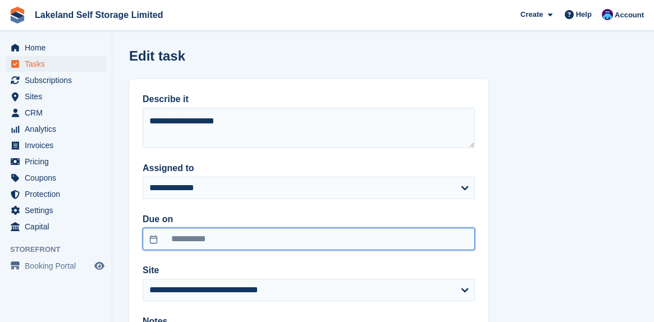 The width and height of the screenshot is (654, 322). What do you see at coordinates (58, 48) in the screenshot?
I see `span: Home` at bounding box center [58, 48].